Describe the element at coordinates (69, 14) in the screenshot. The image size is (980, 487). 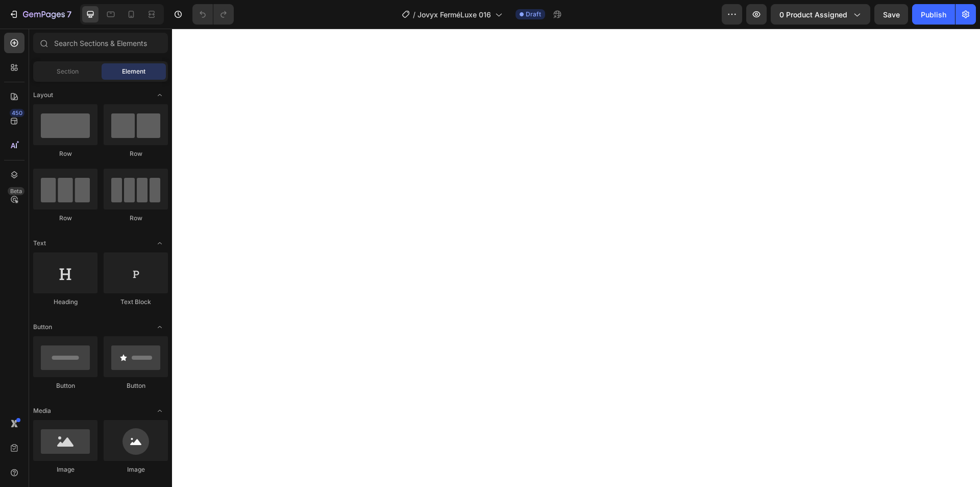
I see `p: 7` at that location.